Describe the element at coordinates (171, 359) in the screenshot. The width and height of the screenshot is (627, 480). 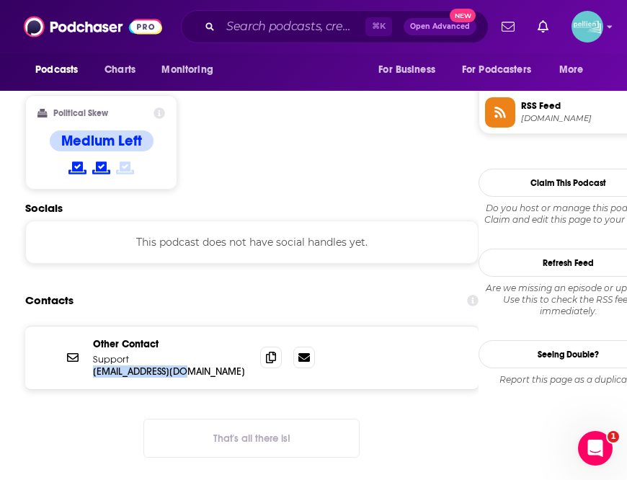
I see `p: Support` at that location.